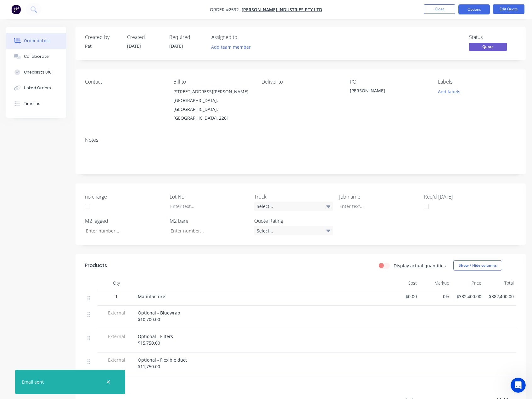 This screenshot has width=532, height=399. I want to click on button: Options, so click(474, 10).